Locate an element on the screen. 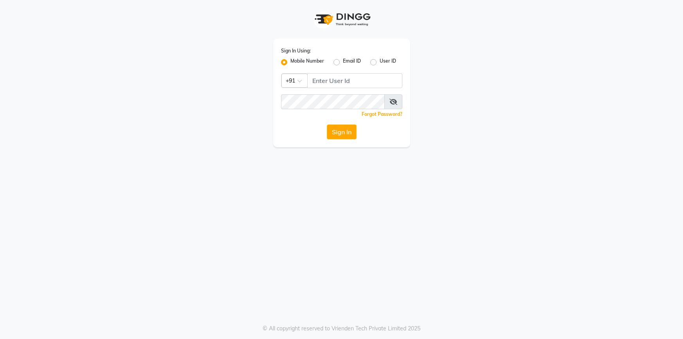 This screenshot has width=683, height=339. label: User ID is located at coordinates (388, 62).